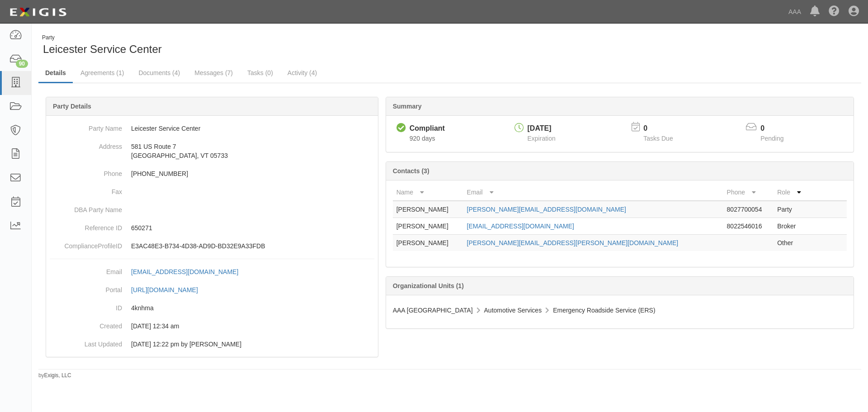 This screenshot has height=412, width=868. I want to click on th: Phone, so click(749, 192).